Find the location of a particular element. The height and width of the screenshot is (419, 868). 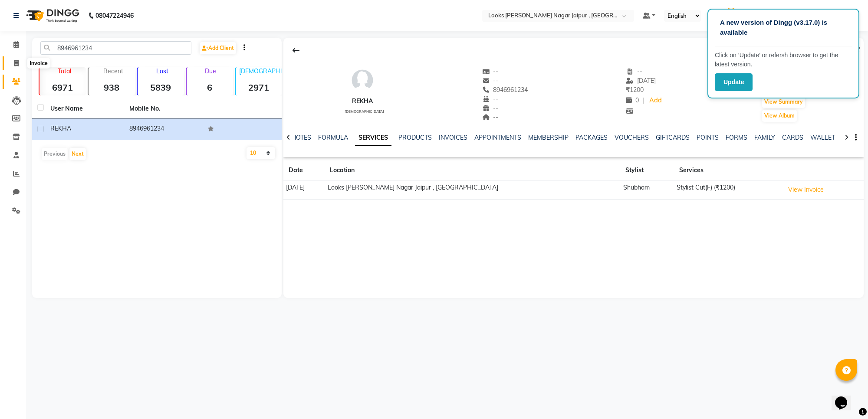

p: Click on ‘Update’ or refersh browser to get the latest version. is located at coordinates (783, 60).